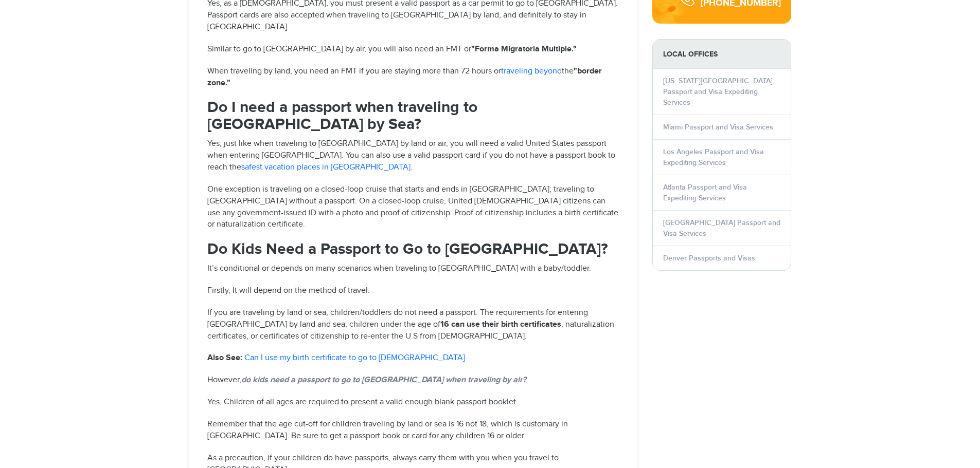  I want to click on a: Denver Passports and Visas, so click(709, 258).